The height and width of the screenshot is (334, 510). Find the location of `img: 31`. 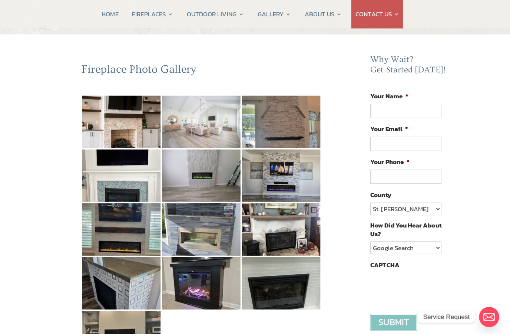

img: 31 is located at coordinates (124, 228).